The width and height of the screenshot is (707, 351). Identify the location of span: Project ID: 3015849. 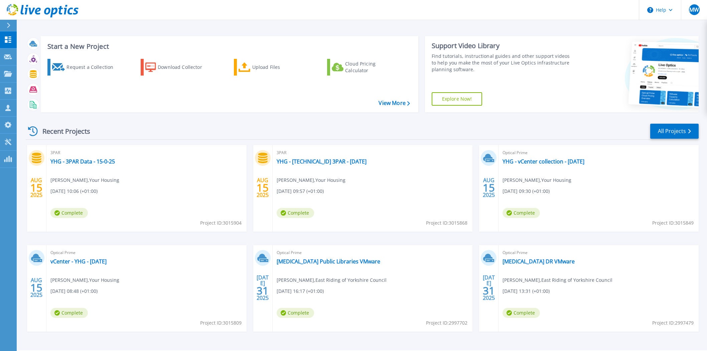
(673, 223).